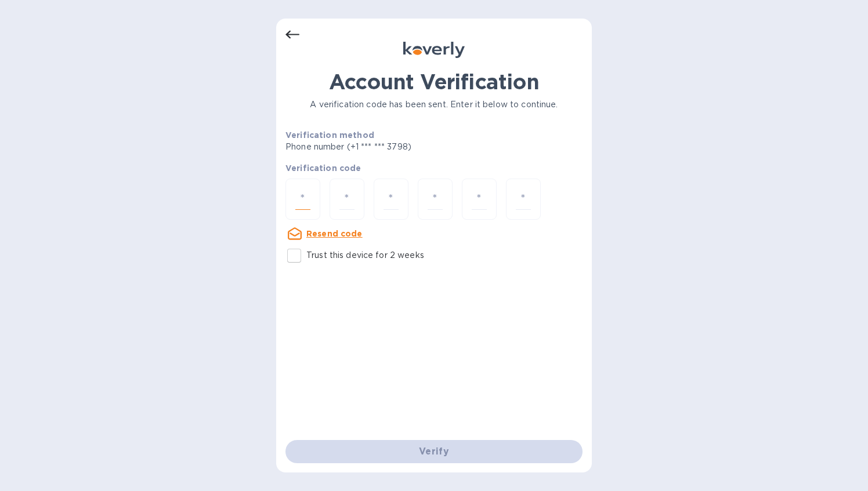 This screenshot has width=868, height=491. I want to click on h1: Account Verification, so click(434, 82).